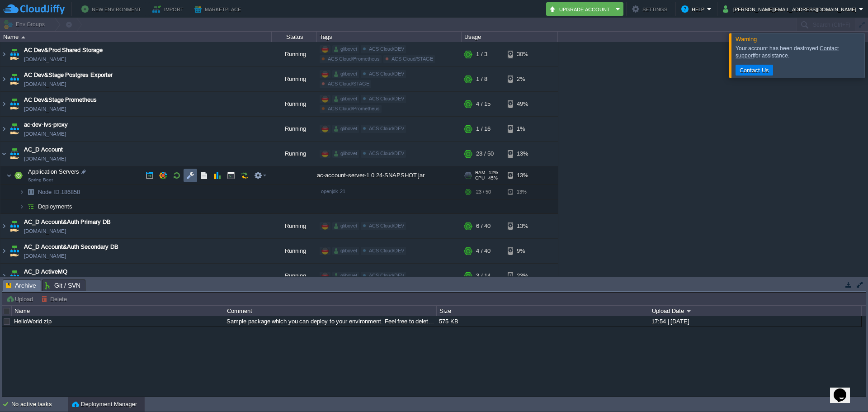 This screenshot has width=868, height=412. What do you see at coordinates (694, 9) in the screenshot?
I see `button: Help` at bounding box center [694, 9].